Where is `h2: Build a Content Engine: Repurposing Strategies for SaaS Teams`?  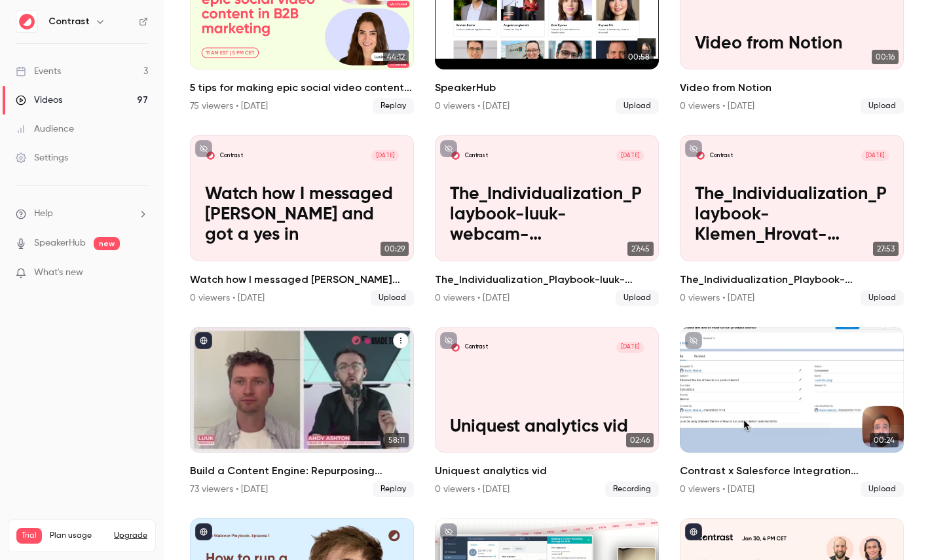
h2: Build a Content Engine: Repurposing Strategies for SaaS Teams is located at coordinates (302, 472).